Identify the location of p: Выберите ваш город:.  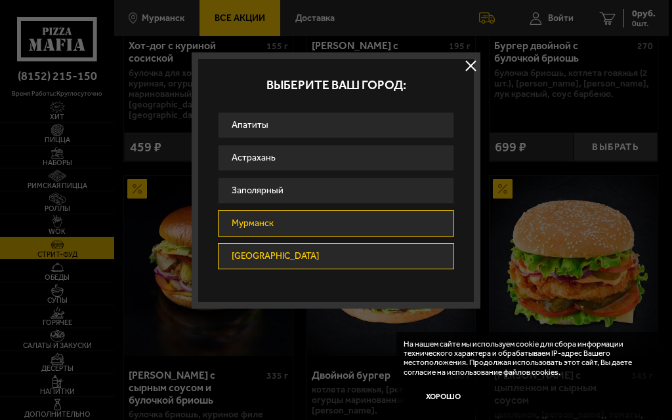
(336, 85).